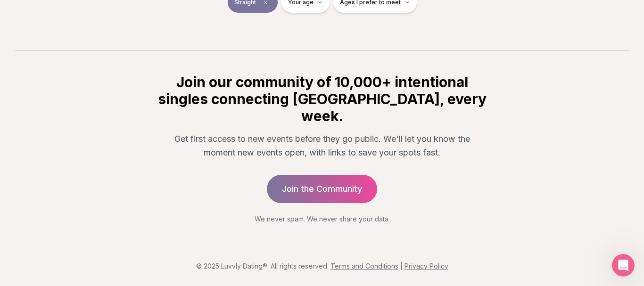 Image resolution: width=644 pixels, height=286 pixels. What do you see at coordinates (322, 266) in the screenshot?
I see `p: © 2025 Luvvly Dating®. All rights reserved.` at bounding box center [322, 266].